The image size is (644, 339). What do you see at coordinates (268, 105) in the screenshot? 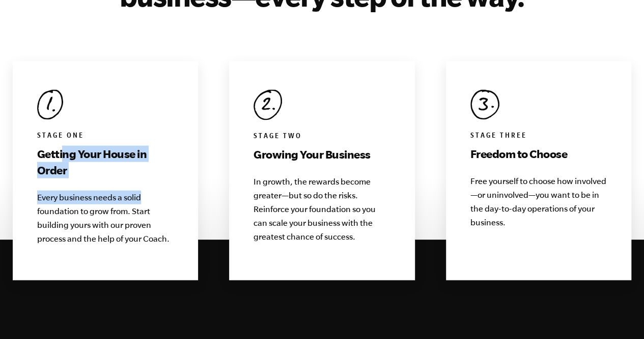
I see `img: Stage Two` at bounding box center [268, 105].